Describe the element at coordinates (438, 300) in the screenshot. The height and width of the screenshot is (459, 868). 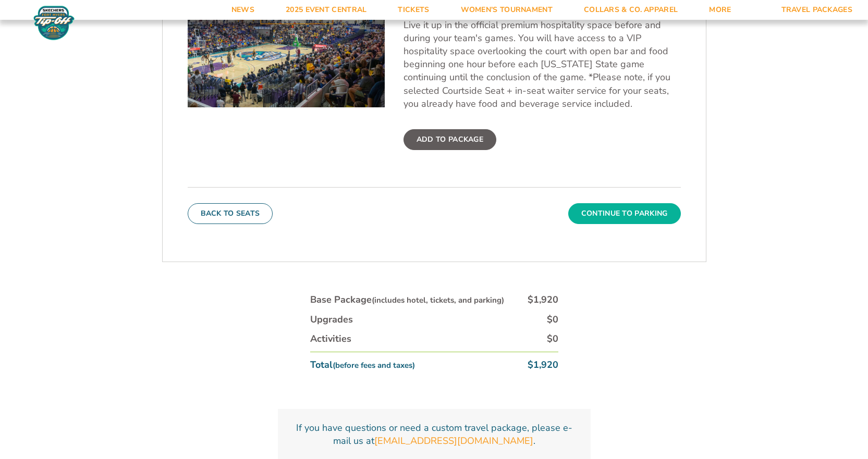
I see `small: (includes hotel, tickets, and parking)` at that location.